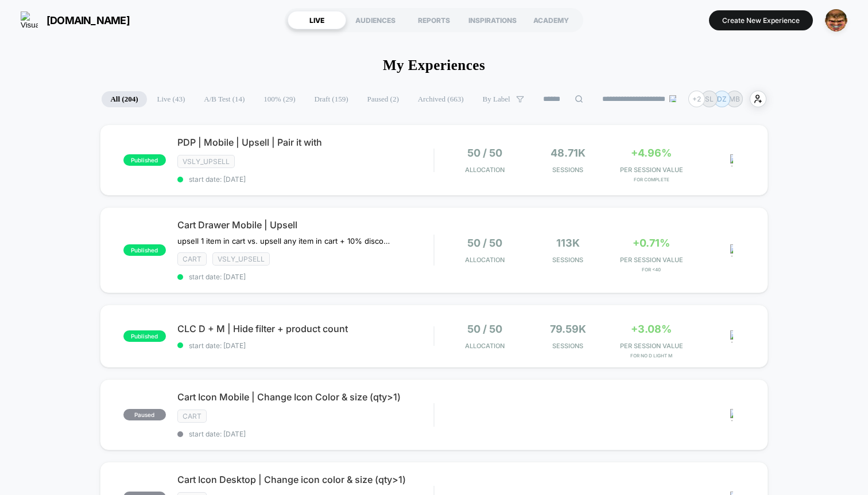 The height and width of the screenshot is (495, 868). Describe the element at coordinates (836, 20) in the screenshot. I see `button: ppic` at that location.